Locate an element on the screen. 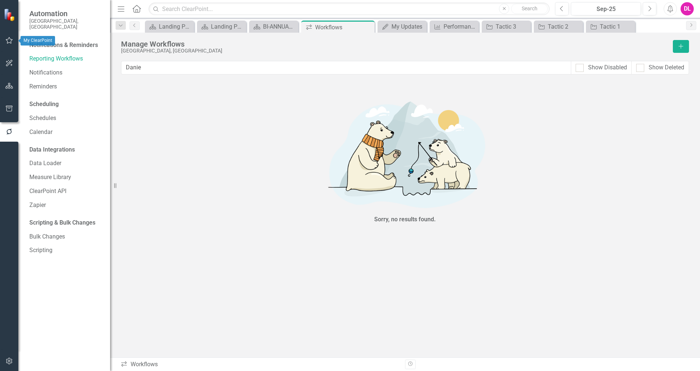 The image size is (700, 371). div: Sorry, no results found. is located at coordinates (405, 219).